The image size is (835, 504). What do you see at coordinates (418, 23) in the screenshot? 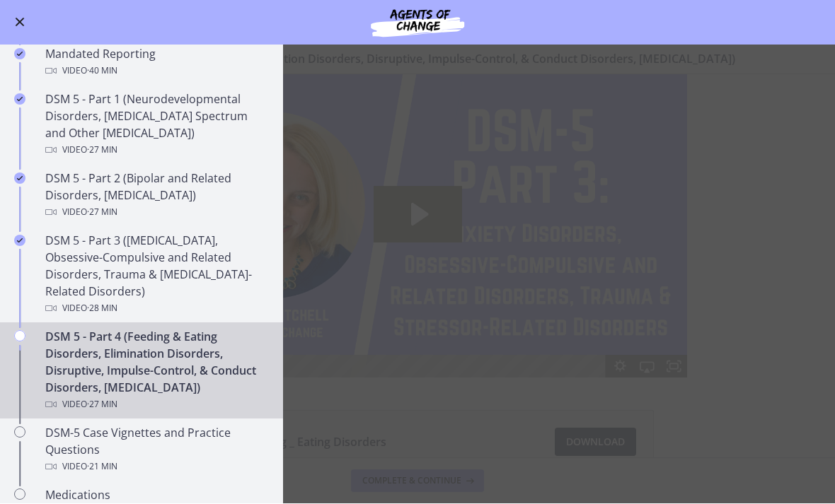
I see `img: Agents of Change` at bounding box center [418, 23].